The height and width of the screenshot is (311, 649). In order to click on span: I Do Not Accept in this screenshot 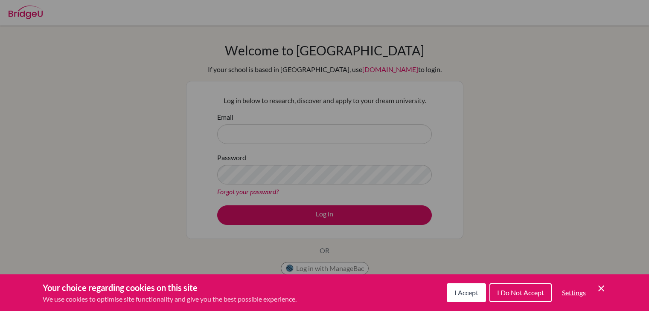, I will do `click(520, 293)`.